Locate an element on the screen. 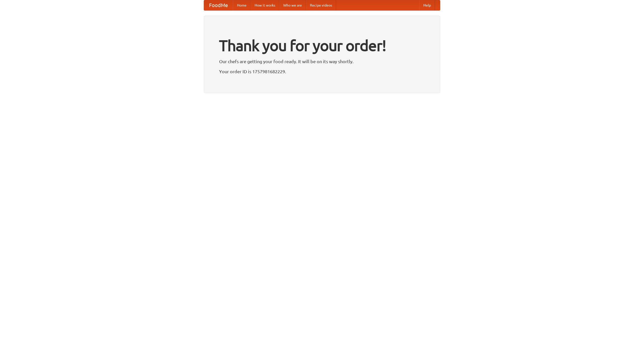 This screenshot has height=356, width=644. a: How it works is located at coordinates (265, 5).